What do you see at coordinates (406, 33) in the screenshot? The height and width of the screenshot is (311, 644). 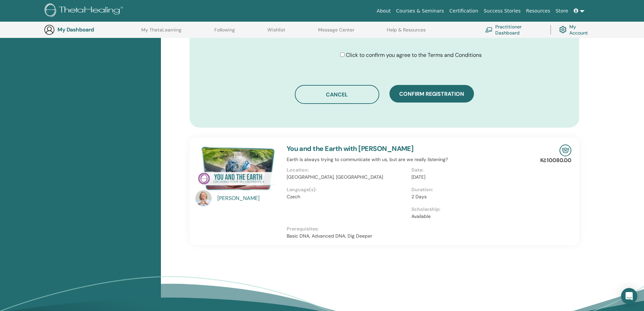 I see `a: Help & Resources` at bounding box center [406, 33].